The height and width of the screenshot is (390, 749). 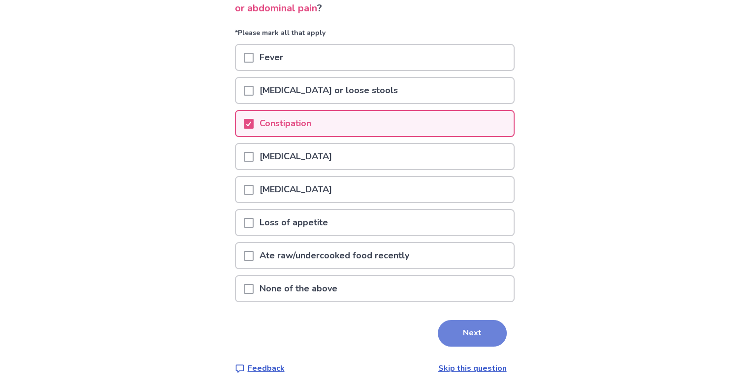 I want to click on p: Feedback, so click(x=266, y=368).